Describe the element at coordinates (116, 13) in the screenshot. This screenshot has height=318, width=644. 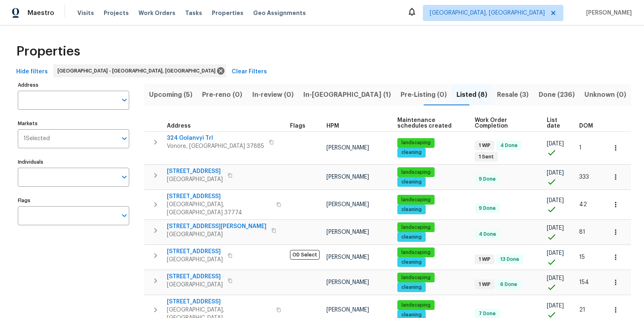
I see `span: Projects` at that location.